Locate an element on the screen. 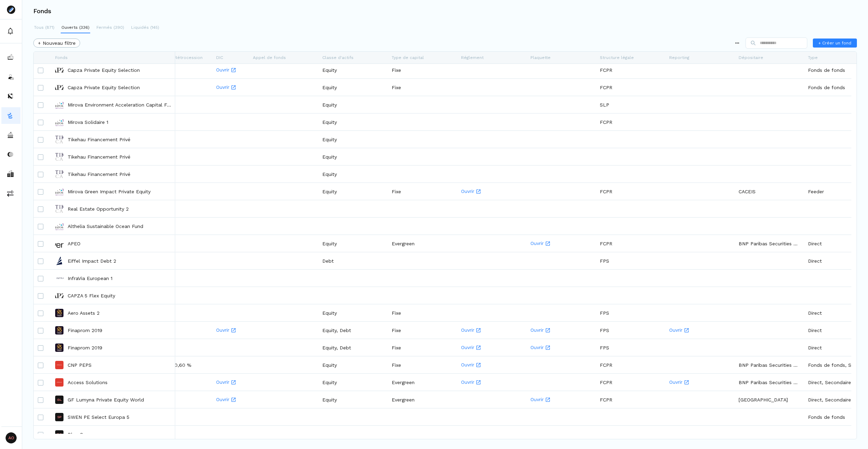 The image size is (868, 449). button: commissions is located at coordinates (11, 193).